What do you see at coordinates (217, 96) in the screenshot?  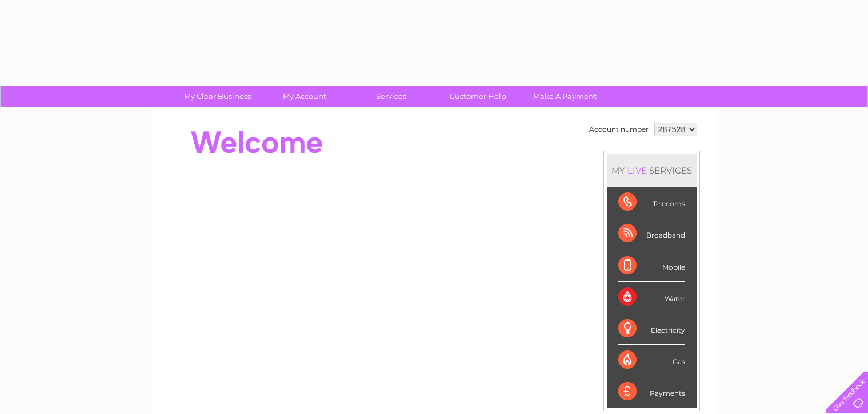 I see `a: My Clear Business` at bounding box center [217, 96].